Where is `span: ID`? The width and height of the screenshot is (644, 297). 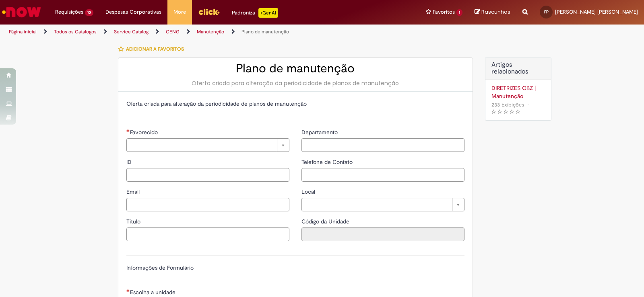
span: ID is located at coordinates (130, 162).